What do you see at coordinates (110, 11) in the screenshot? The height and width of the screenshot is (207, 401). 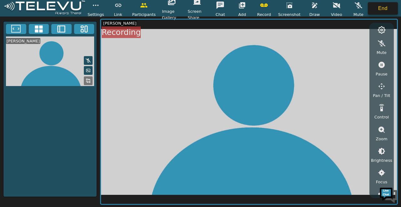 I see `div: Minimize live chat window` at bounding box center [110, 11].